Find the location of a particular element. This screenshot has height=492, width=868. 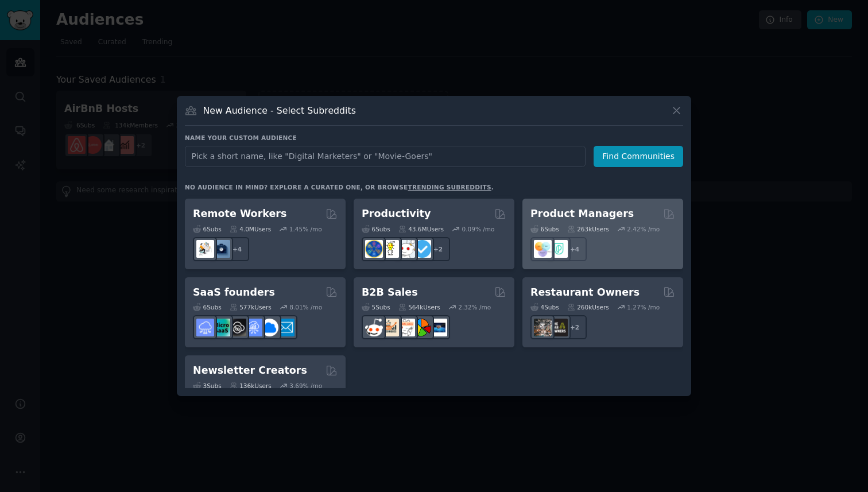

img: getdisciplined is located at coordinates (422, 249).